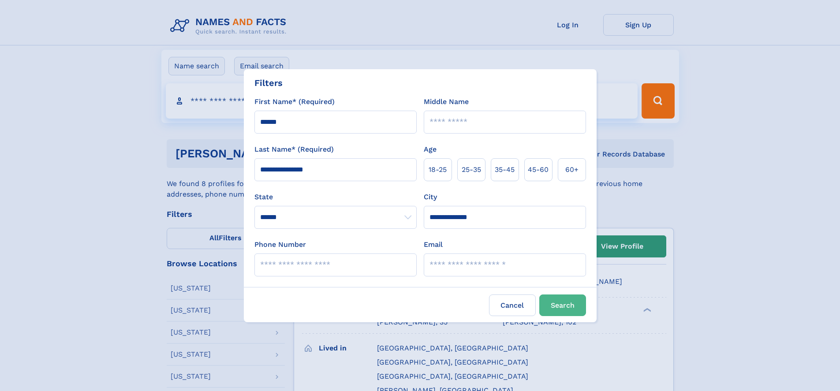 This screenshot has width=840, height=391. I want to click on label: Email, so click(433, 245).